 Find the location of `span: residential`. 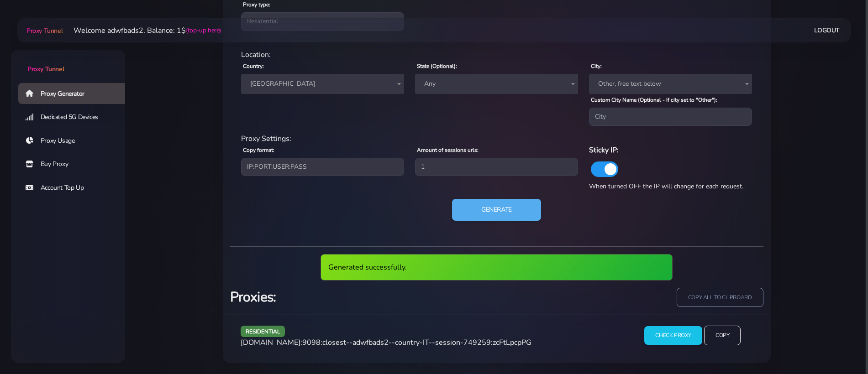

span: residential is located at coordinates (263, 331).